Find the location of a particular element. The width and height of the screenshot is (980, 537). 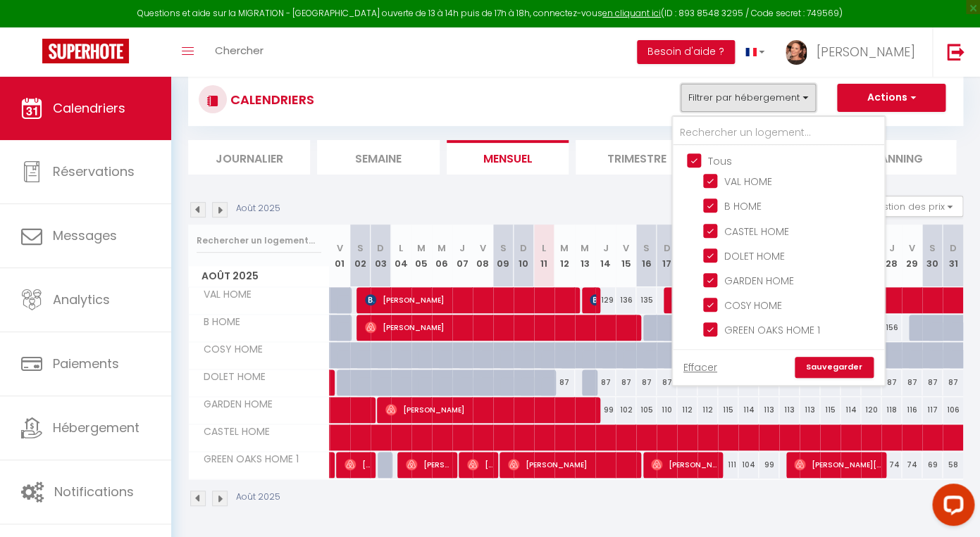

div: 104 is located at coordinates (749, 465).